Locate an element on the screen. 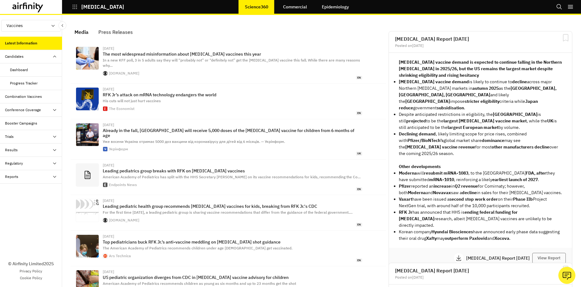 This screenshot has height=287, width=581. button: Ask our analysts is located at coordinates (567, 275).